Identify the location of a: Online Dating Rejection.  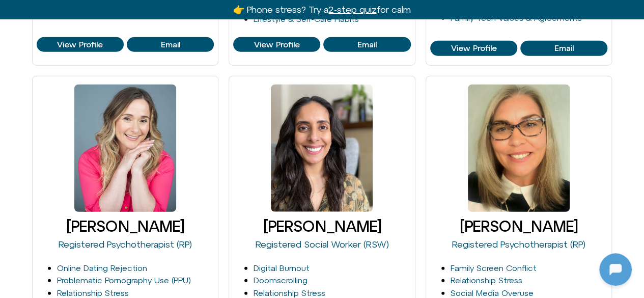
(102, 268).